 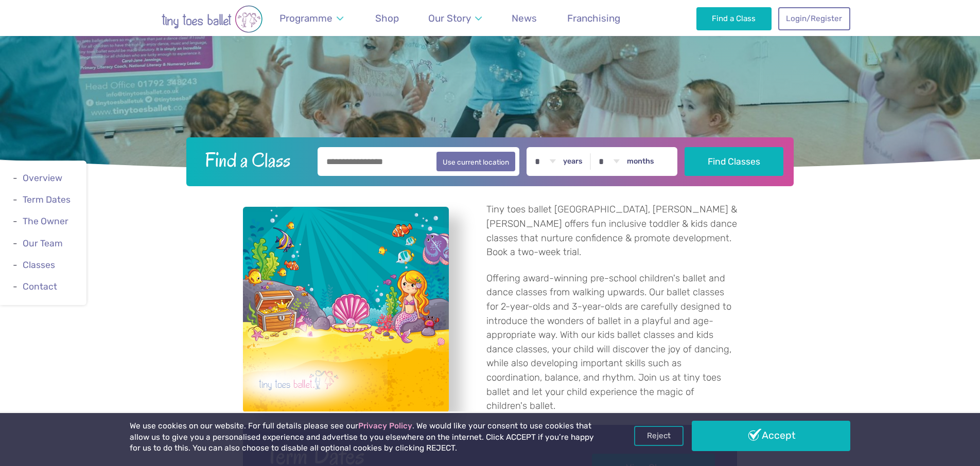 I want to click on h2: Find a Class, so click(x=254, y=160).